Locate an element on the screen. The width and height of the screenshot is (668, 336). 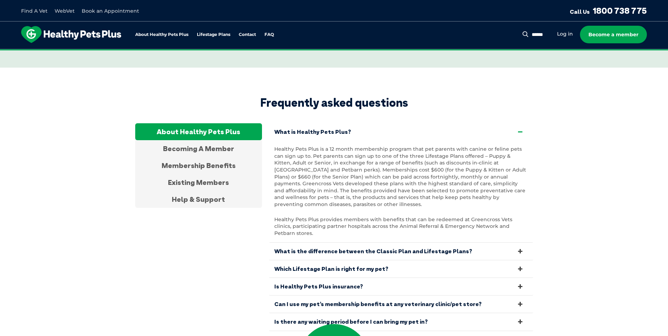
a: Book an Appointment is located at coordinates (110, 11).